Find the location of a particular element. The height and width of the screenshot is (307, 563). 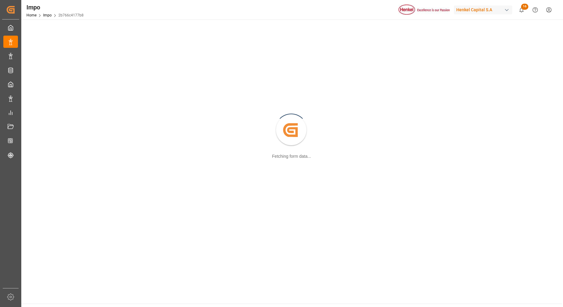

div: Fetching form data... is located at coordinates (292, 156).